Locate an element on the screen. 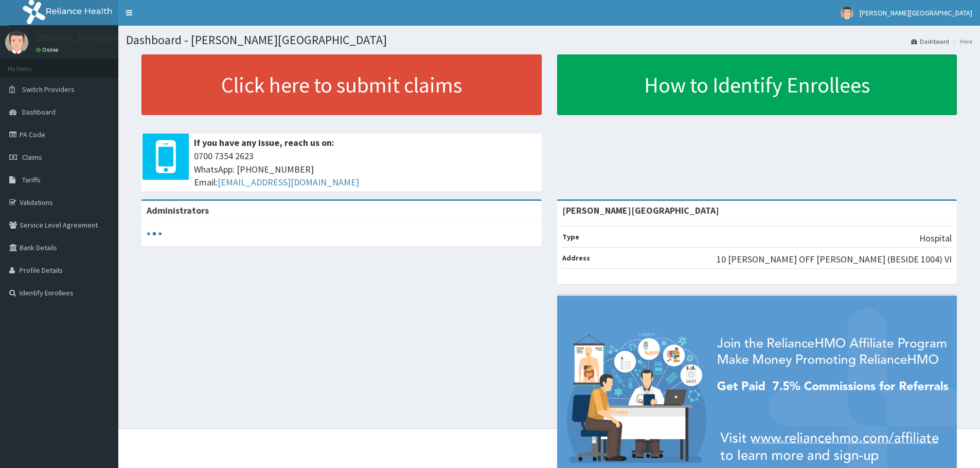  b: Address is located at coordinates (576, 258).